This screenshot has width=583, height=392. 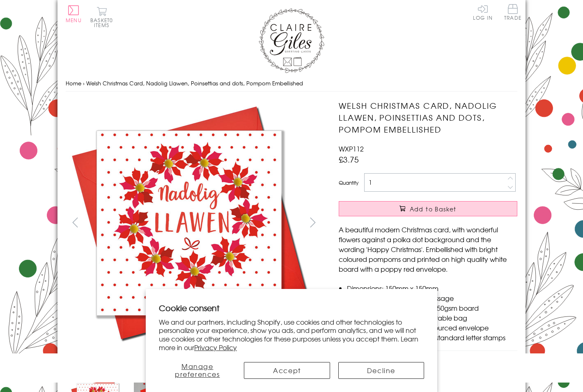 I want to click on a: Trade, so click(x=513, y=13).